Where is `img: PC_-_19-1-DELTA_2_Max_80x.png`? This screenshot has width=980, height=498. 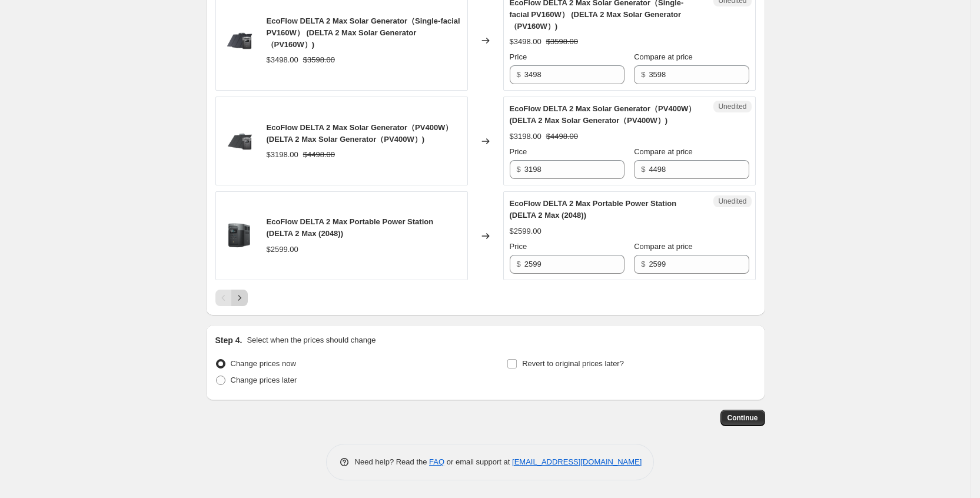 img: PC_-_19-1-DELTA_2_Max_80x.png is located at coordinates (239, 236).